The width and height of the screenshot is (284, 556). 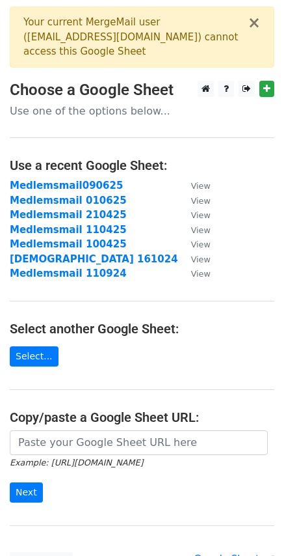 What do you see at coordinates (68, 215) in the screenshot?
I see `a: Medlemsmail 210425` at bounding box center [68, 215].